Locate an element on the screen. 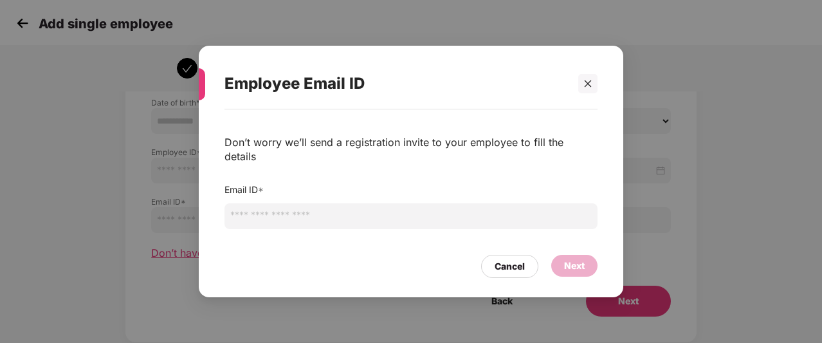  div: Next is located at coordinates (574, 266).